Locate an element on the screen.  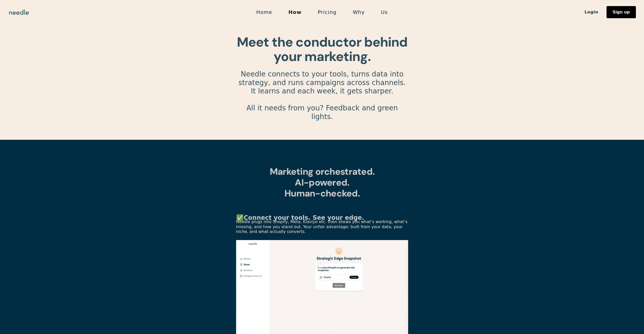
p: Needle connects to your tools, turns data into strategy, and runs campaigns across channels. It l... is located at coordinates (322, 100).